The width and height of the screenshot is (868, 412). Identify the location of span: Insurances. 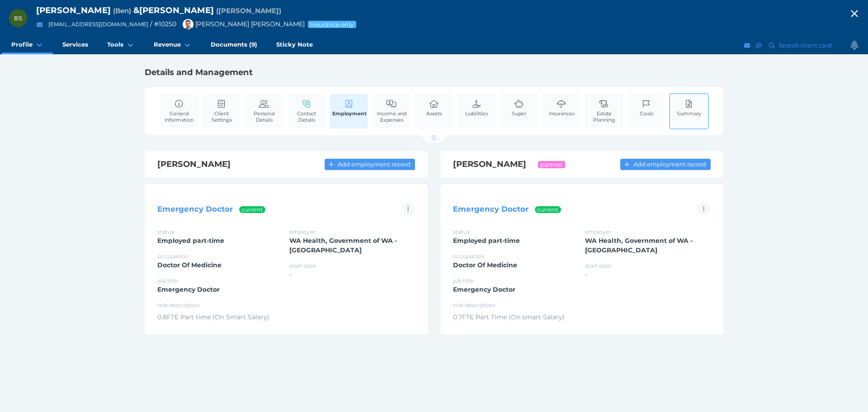
(561, 113).